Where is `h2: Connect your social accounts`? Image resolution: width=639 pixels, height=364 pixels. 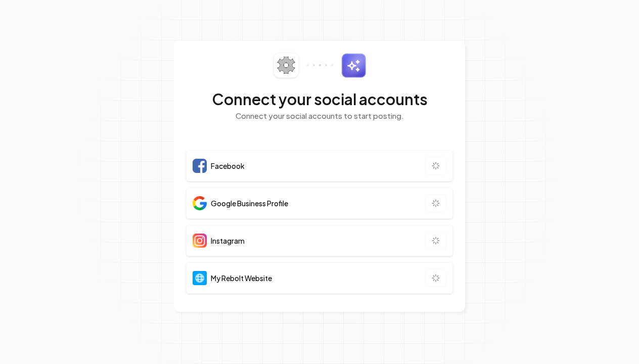
h2: Connect your social accounts is located at coordinates (320, 99).